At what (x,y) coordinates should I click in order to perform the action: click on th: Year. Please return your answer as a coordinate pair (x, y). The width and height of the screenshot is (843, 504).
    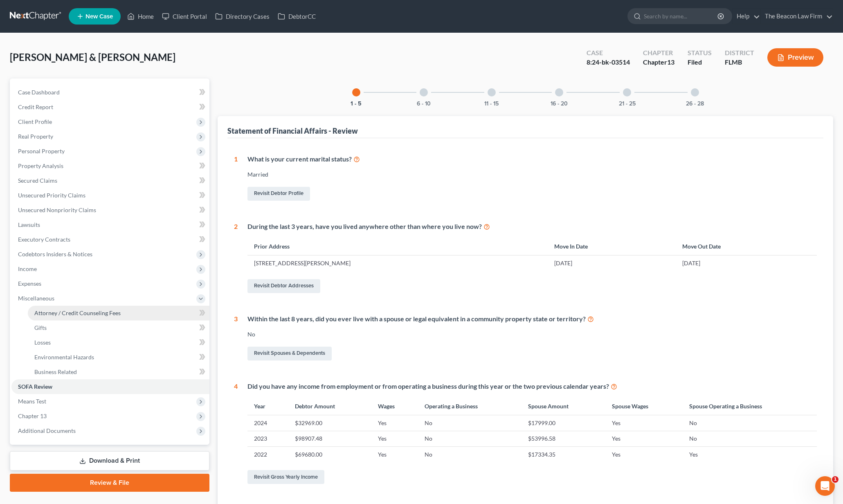
    Looking at the image, I should click on (268, 406).